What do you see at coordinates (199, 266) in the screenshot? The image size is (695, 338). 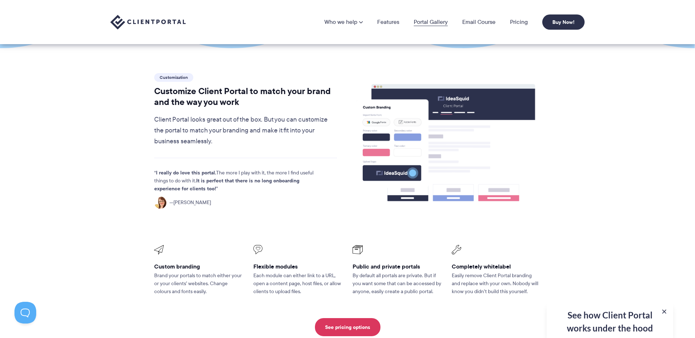 I see `h3: Custom branding` at bounding box center [199, 266].